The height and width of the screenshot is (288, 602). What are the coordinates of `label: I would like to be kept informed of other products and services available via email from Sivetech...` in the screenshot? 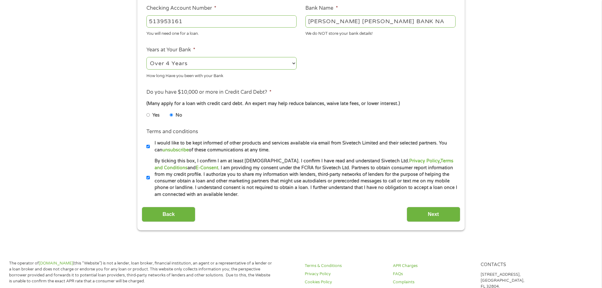 It's located at (304, 146).